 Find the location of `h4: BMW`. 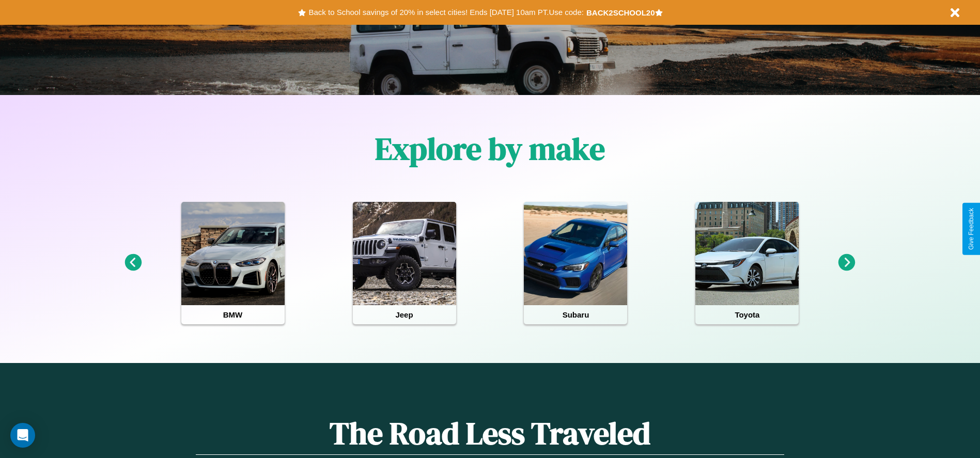

h4: BMW is located at coordinates (233, 314).